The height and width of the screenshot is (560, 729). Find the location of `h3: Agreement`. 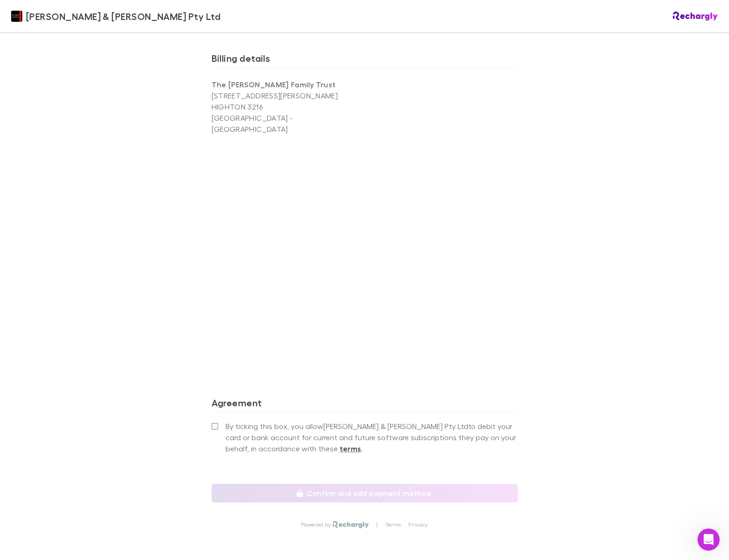

h3: Agreement is located at coordinates (365, 404).